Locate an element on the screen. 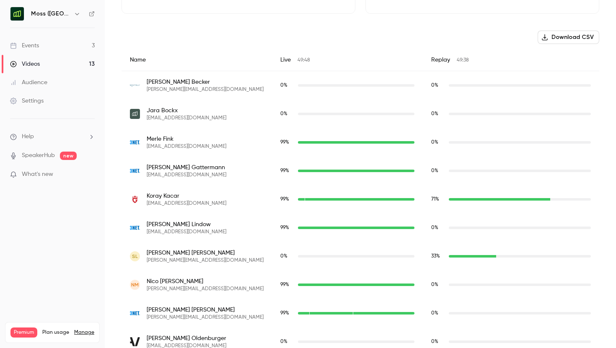  span: new is located at coordinates (68, 156).